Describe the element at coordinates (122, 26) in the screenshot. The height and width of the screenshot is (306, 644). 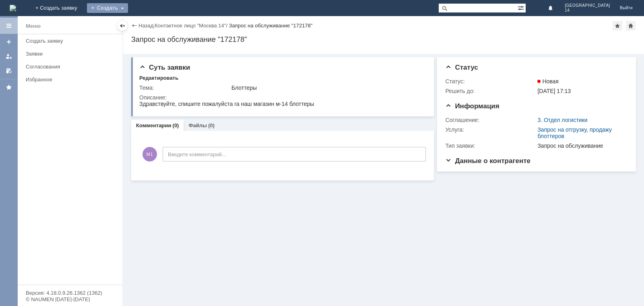
I see `div: Скрыть меню` at that location.